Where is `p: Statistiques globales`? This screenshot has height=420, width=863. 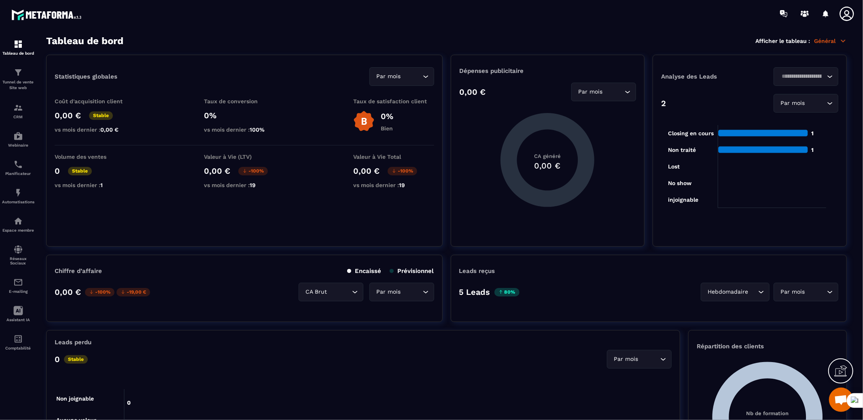 p: Statistiques globales is located at coordinates (86, 76).